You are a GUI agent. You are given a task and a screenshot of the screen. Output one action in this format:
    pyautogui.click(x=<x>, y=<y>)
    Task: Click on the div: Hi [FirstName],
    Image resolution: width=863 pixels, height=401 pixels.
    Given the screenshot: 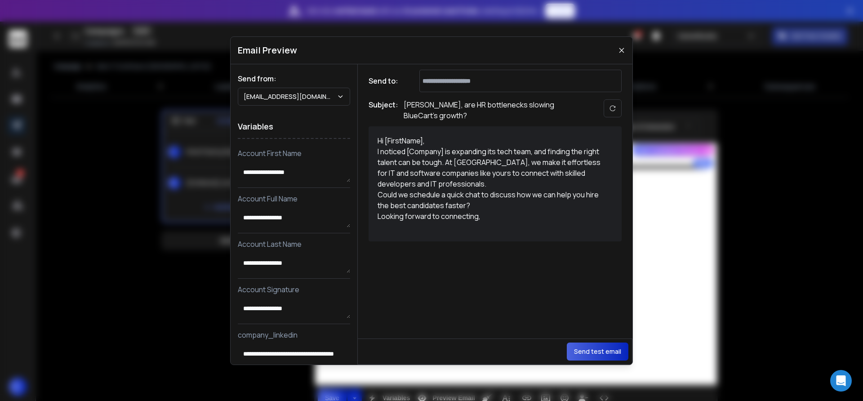 What is the action you would take?
    pyautogui.click(x=490, y=141)
    